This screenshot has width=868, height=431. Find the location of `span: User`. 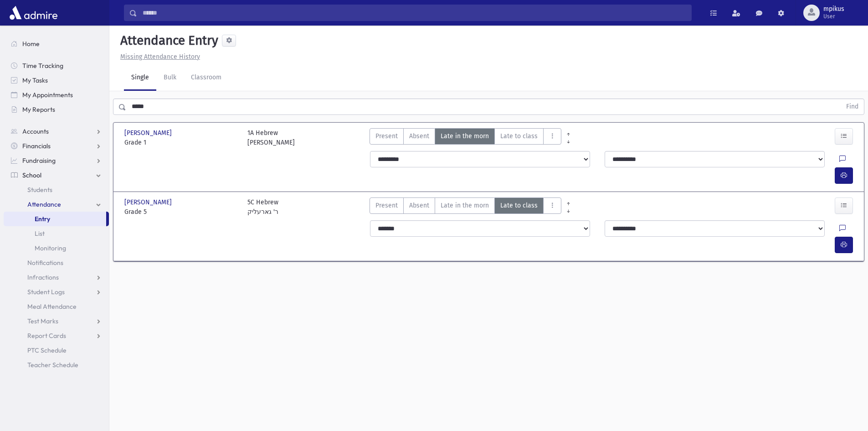

span: User is located at coordinates (834, 16).